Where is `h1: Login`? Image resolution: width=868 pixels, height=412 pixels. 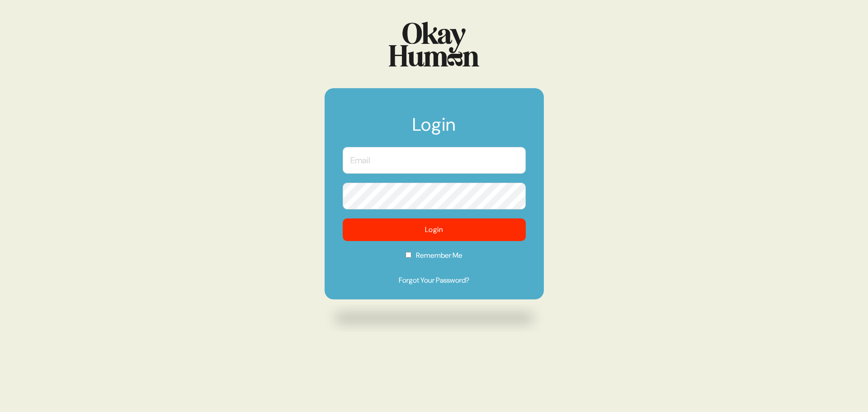
h1: Login is located at coordinates (434, 129).